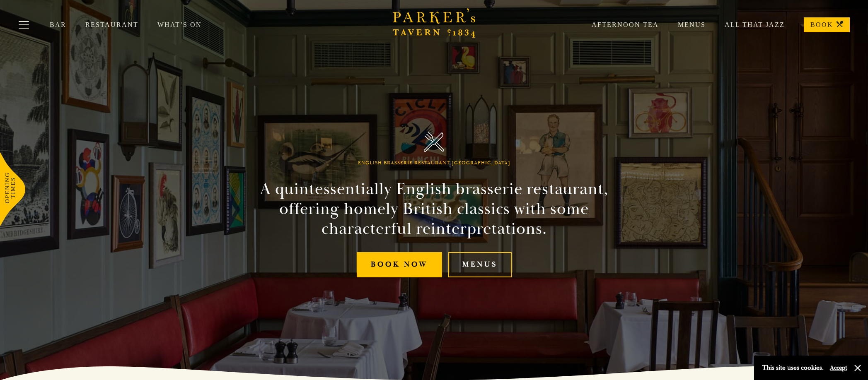 The width and height of the screenshot is (868, 380). I want to click on button: Accept, so click(839, 368).